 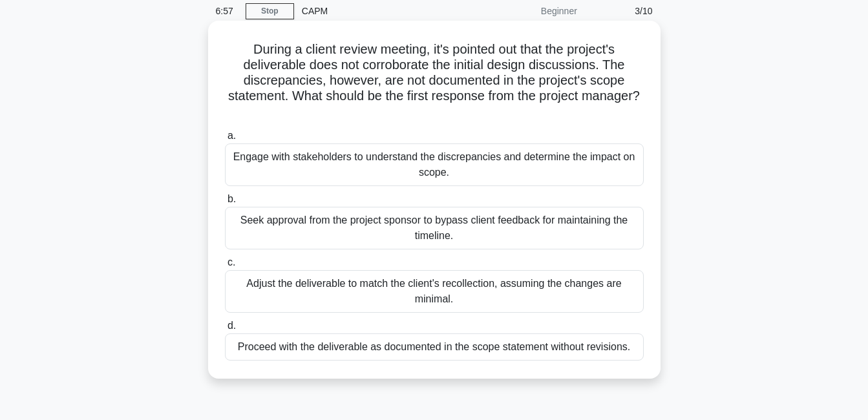 I want to click on div: Seek approval from the project sponsor to bypass client feedback for maintaining the timeline., so click(x=434, y=228).